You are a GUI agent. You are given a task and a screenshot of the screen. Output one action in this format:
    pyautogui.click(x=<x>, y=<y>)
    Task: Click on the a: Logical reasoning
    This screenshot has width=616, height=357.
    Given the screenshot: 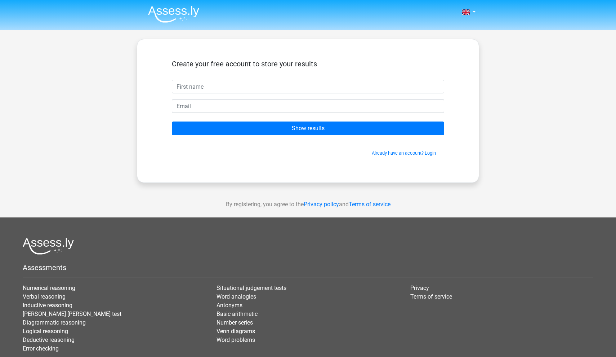 What is the action you would take?
    pyautogui.click(x=45, y=331)
    